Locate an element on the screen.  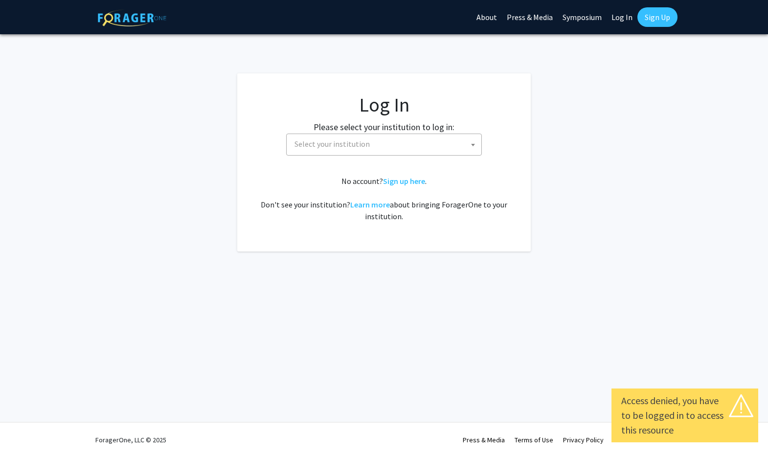
div: ForagerOne, LLC © 2025 is located at coordinates (131, 440).